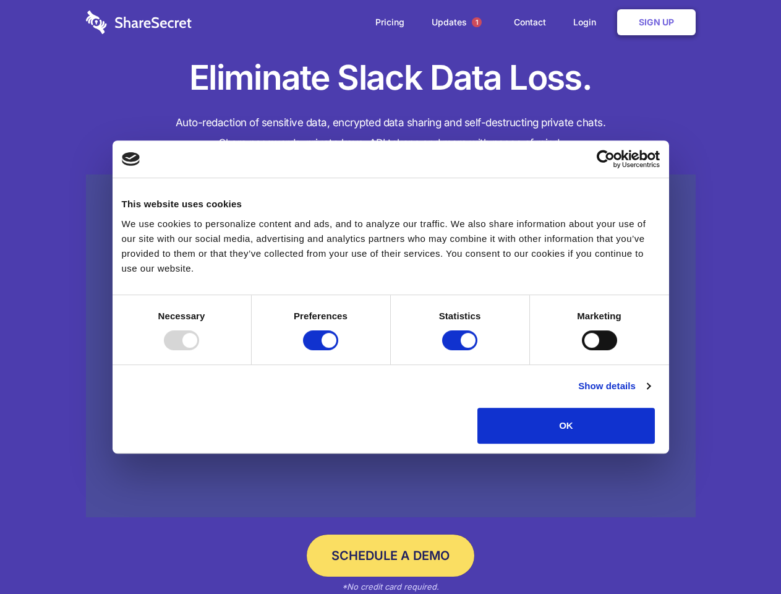 The height and width of the screenshot is (594, 781). What do you see at coordinates (605, 159) in the screenshot?
I see `a: Usercentrics Cookiebot - opens in a new window` at bounding box center [605, 159].